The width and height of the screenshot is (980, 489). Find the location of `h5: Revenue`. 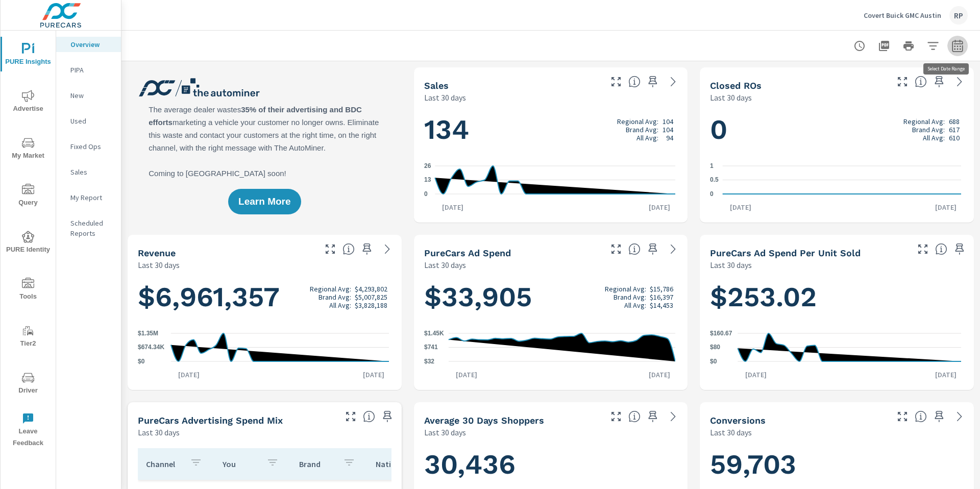

h5: Revenue is located at coordinates (157, 253).